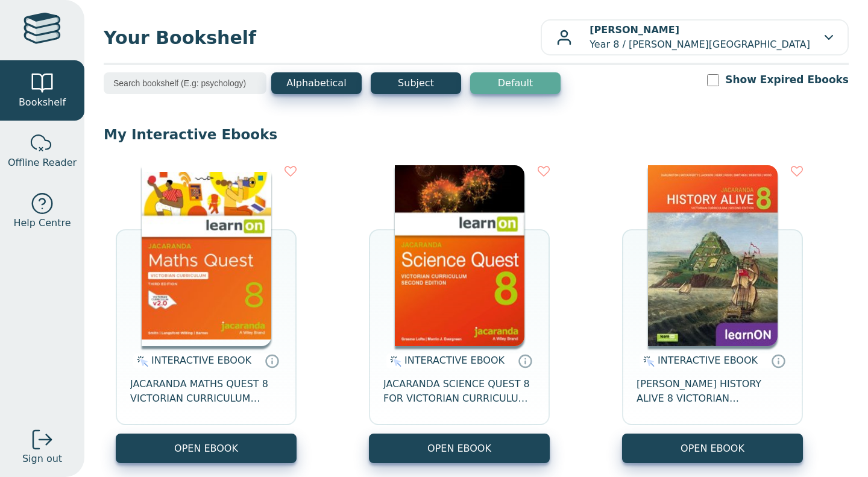 The width and height of the screenshot is (868, 477). Describe the element at coordinates (317, 83) in the screenshot. I see `button: Alphabetical` at that location.